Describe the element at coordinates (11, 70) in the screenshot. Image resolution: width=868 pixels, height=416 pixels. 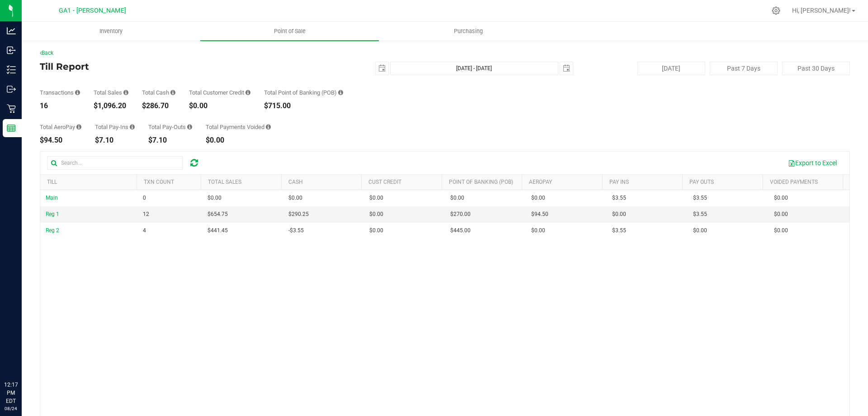
I see `inline-svg: Inventory` at that location.